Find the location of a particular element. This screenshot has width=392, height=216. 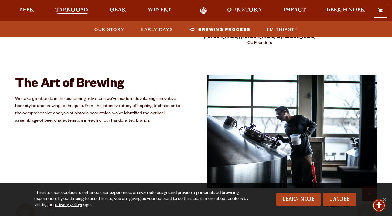

a: I Agree is located at coordinates (340, 199).